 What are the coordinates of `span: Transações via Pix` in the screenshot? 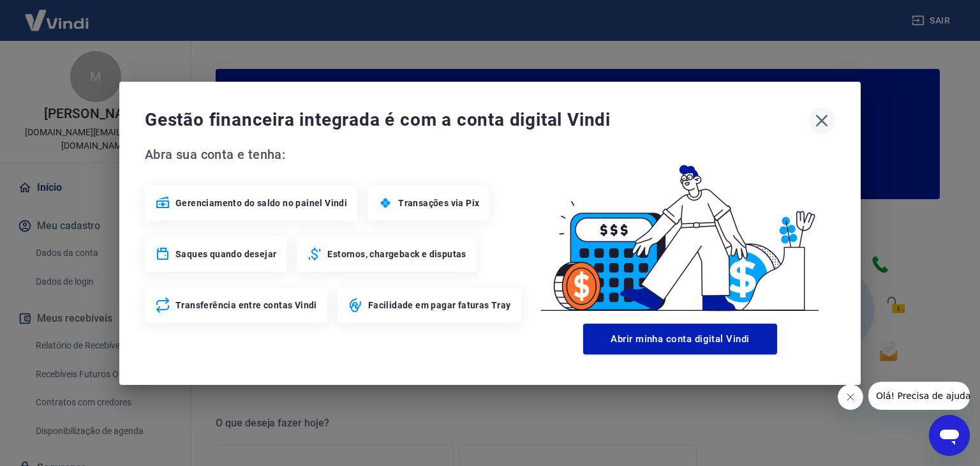 It's located at (438, 203).